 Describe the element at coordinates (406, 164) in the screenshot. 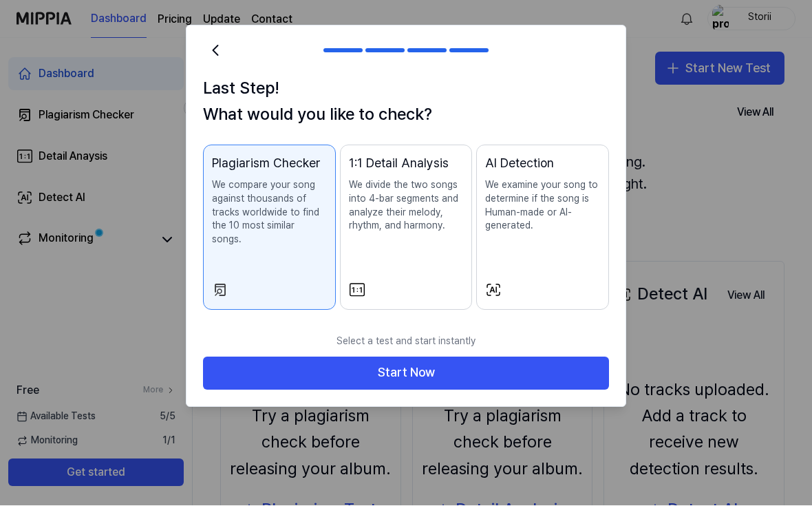

I see `div: 1:1 Detail Analysis` at that location.